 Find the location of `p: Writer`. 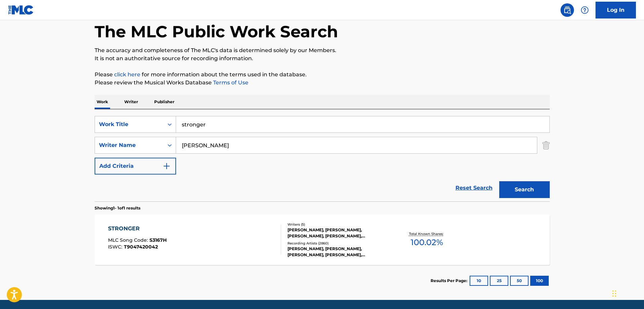

p: Writer is located at coordinates (131, 102).